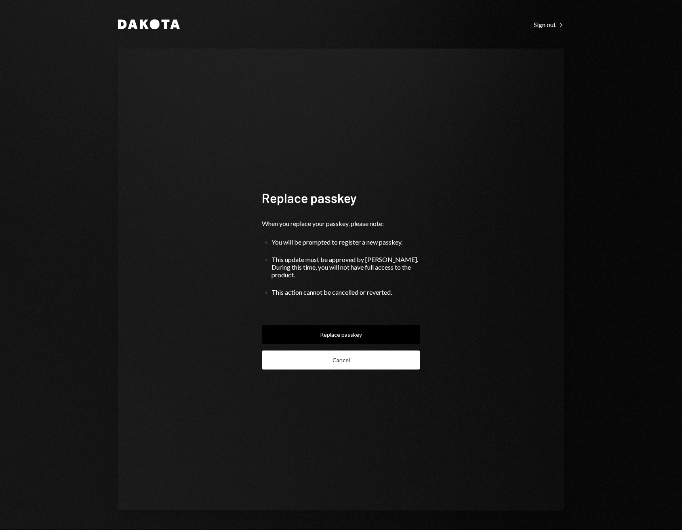 This screenshot has height=530, width=682. What do you see at coordinates (549, 25) in the screenshot?
I see `div: Sign out` at bounding box center [549, 25].